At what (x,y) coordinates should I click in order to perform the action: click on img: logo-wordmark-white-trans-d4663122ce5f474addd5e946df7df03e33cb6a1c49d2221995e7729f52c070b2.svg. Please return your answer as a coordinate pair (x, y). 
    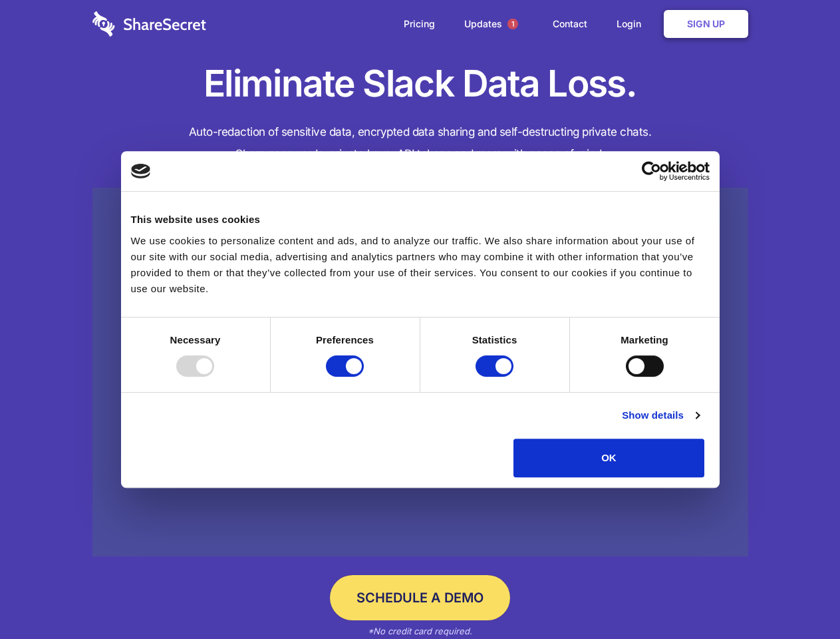
    Looking at the image, I should click on (149, 24).